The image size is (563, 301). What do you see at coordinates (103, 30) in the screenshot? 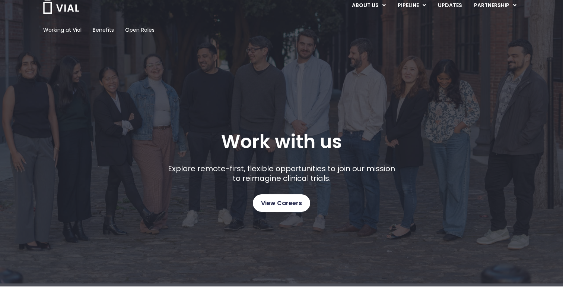
I see `a: Benefits` at bounding box center [103, 30].